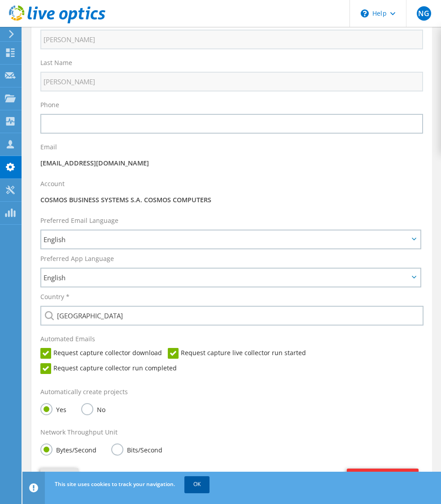  I want to click on label: Preferred Email Language, so click(80, 220).